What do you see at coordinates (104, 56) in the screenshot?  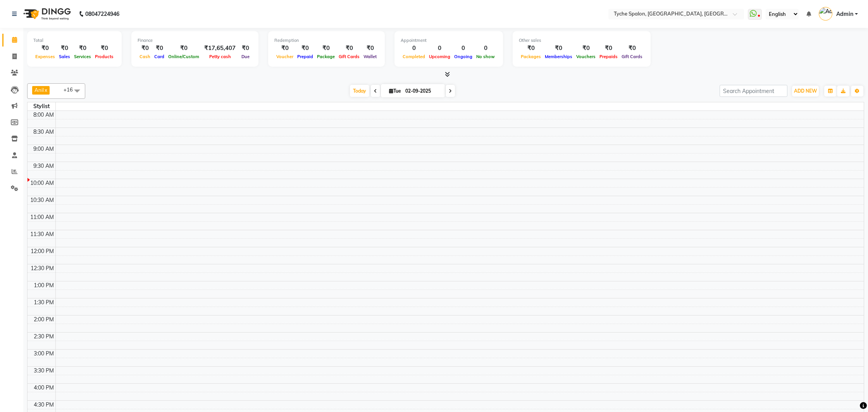 I see `span: Products` at bounding box center [104, 56].